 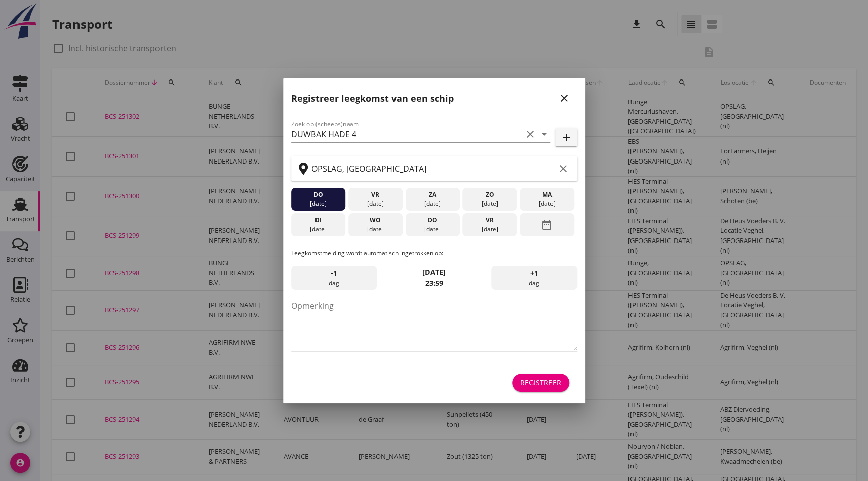 I want to click on strong: 23:59, so click(x=434, y=283).